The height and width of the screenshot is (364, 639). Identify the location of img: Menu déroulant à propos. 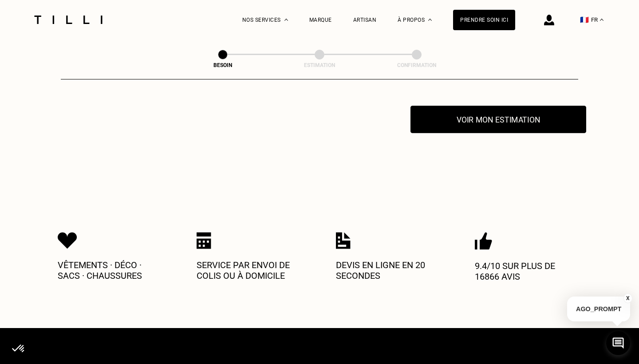
(430, 19).